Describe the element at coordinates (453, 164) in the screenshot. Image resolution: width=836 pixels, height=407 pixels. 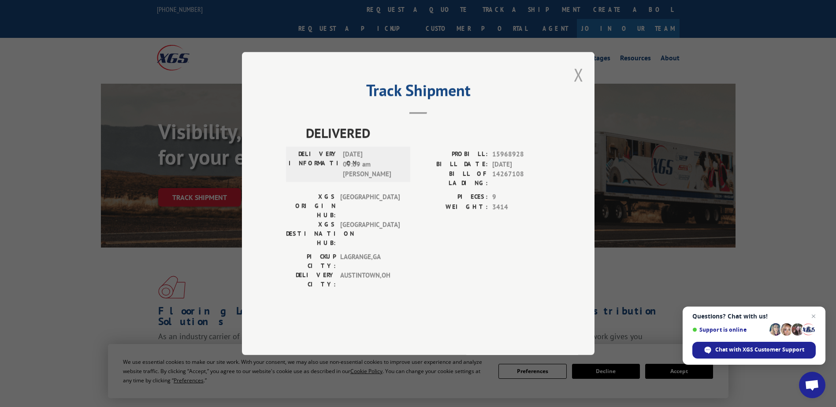
I see `label: BILL DATE:` at that location.